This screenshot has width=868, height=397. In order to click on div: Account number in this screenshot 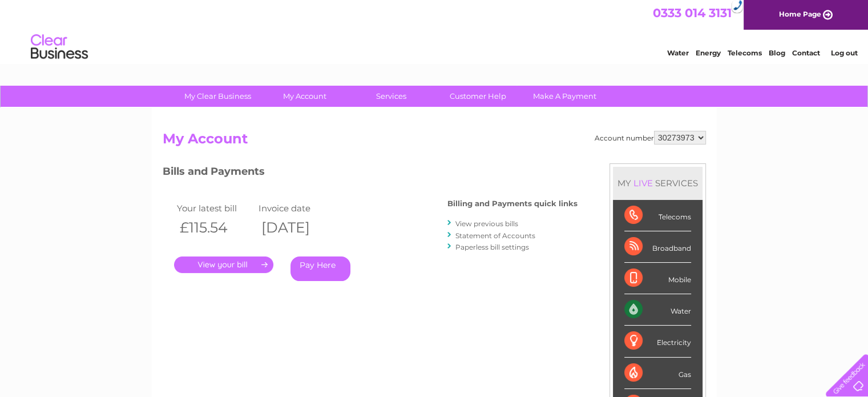, I will do `click(650, 138)`.